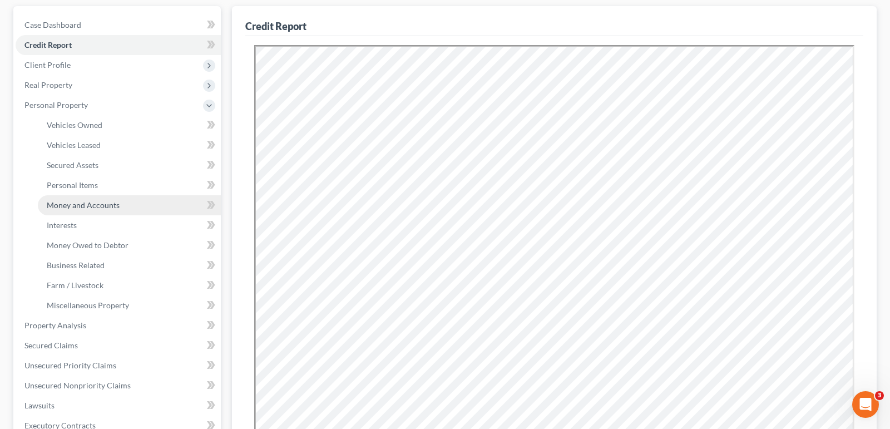  What do you see at coordinates (75, 285) in the screenshot?
I see `span: Farm / Livestock` at bounding box center [75, 285].